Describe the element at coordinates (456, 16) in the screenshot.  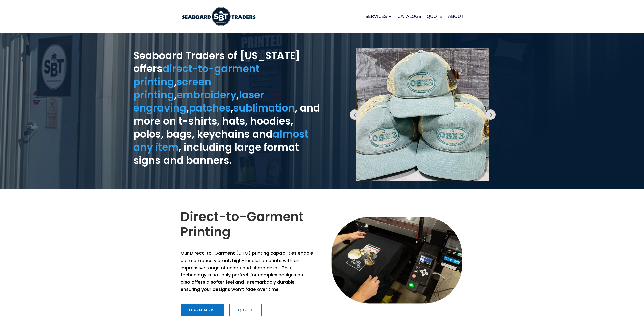
I see `a: About` at that location.